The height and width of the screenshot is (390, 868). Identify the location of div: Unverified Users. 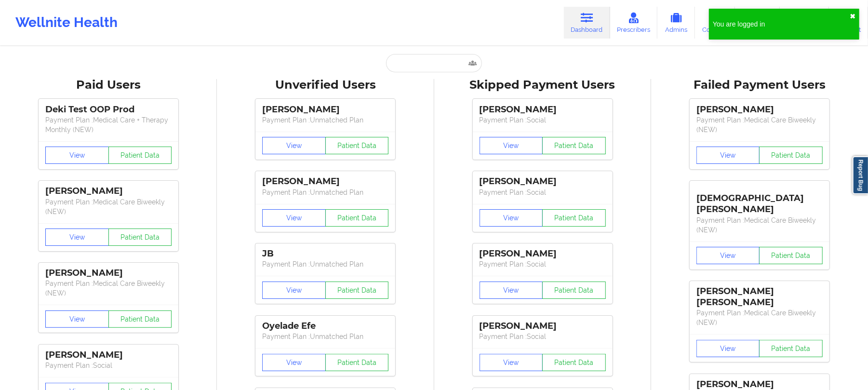
(325, 85).